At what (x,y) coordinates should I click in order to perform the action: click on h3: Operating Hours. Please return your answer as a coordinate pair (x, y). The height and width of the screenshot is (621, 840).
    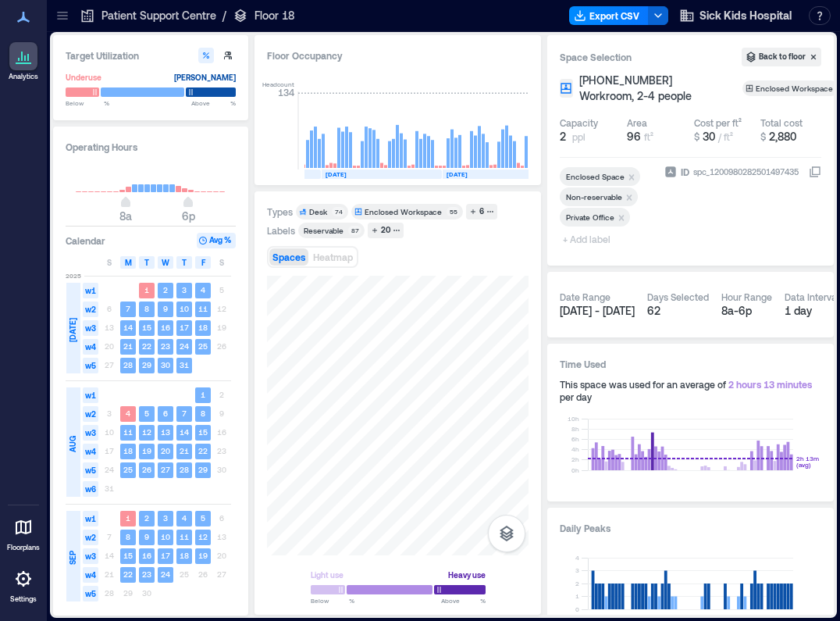
    Looking at the image, I should click on (151, 147).